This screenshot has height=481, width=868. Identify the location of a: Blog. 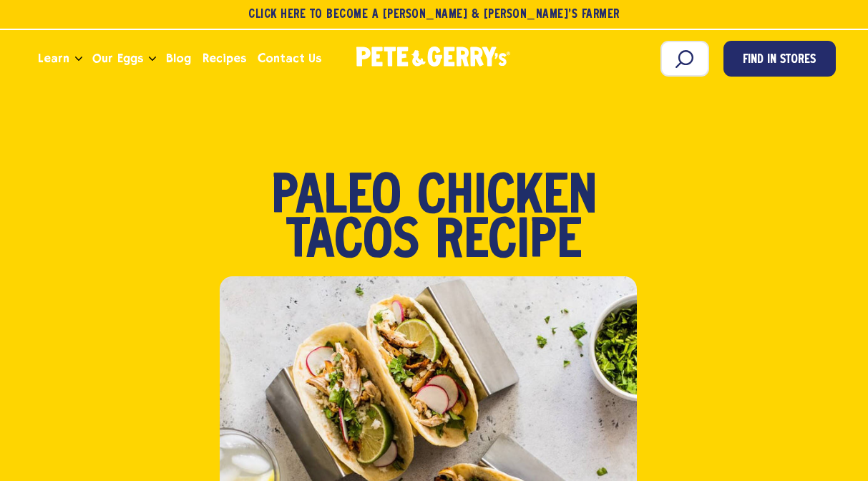
(178, 58).